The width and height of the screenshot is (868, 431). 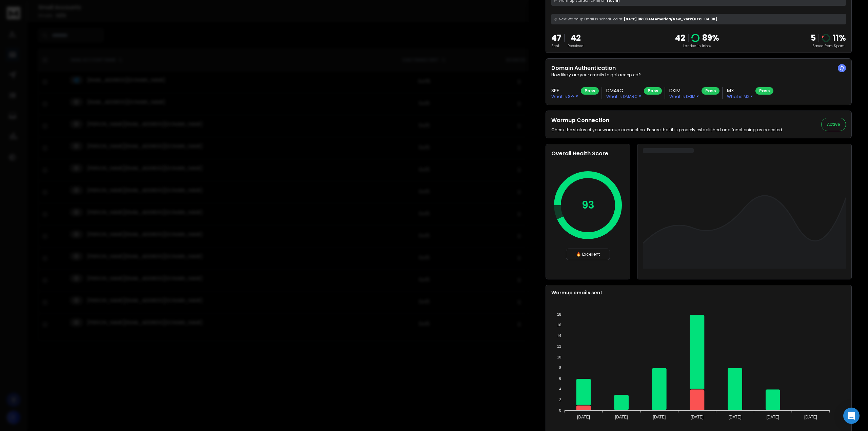 I want to click on tspan: 12, so click(x=559, y=347).